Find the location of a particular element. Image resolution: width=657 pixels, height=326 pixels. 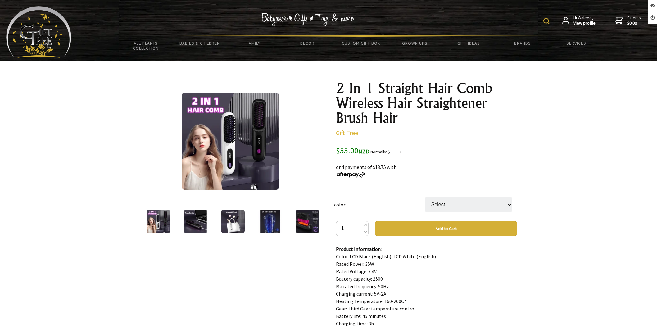

button: Add to Cart is located at coordinates (446, 229).